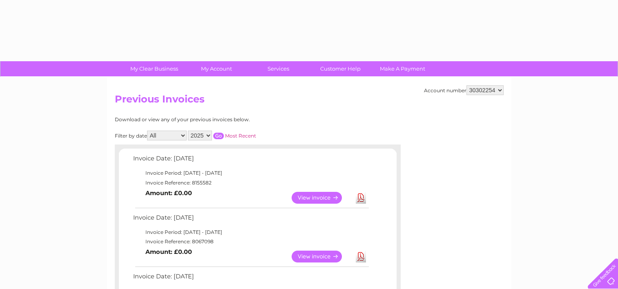  What do you see at coordinates (222, 120) in the screenshot?
I see `div: Download or view any of your previous invoices below.` at bounding box center [222, 120].